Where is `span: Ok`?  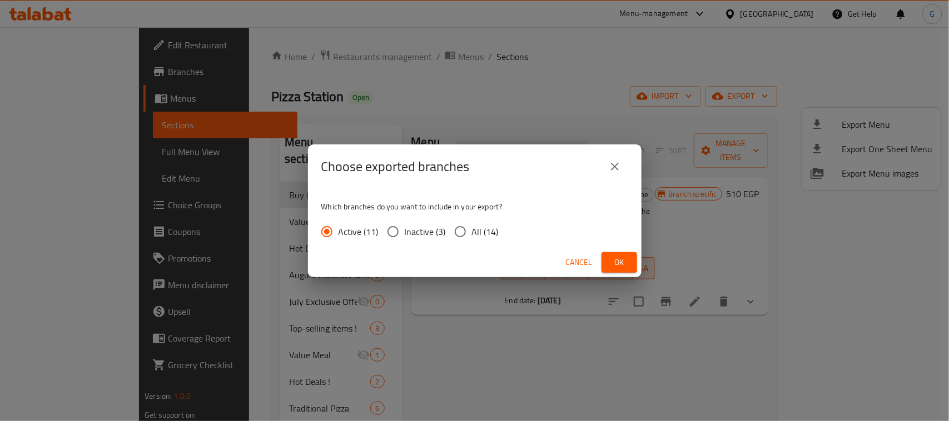 span: Ok is located at coordinates (619, 262).